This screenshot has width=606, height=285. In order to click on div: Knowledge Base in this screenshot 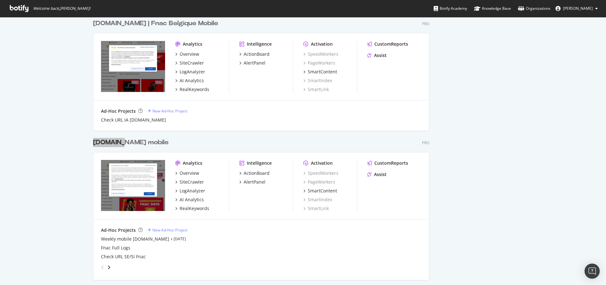, I will do `click(492, 9)`.